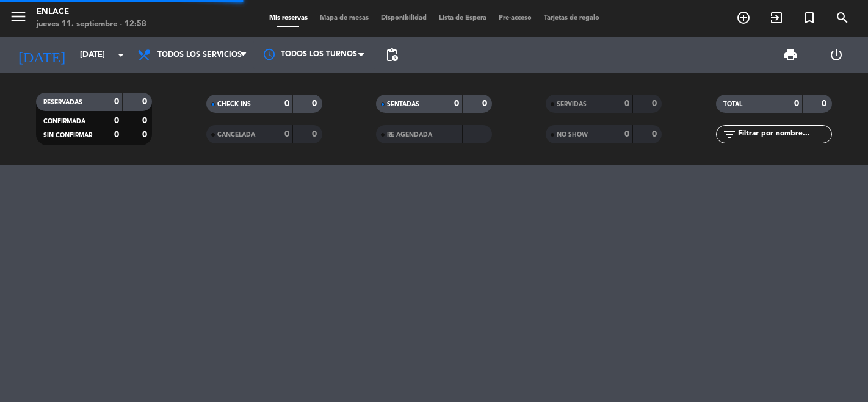 The image size is (868, 402). Describe the element at coordinates (236, 135) in the screenshot. I see `span: CANCELADA` at that location.